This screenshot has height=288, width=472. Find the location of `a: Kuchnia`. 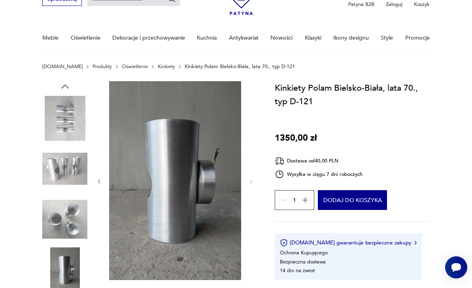

a: Kuchnia is located at coordinates (207, 38).